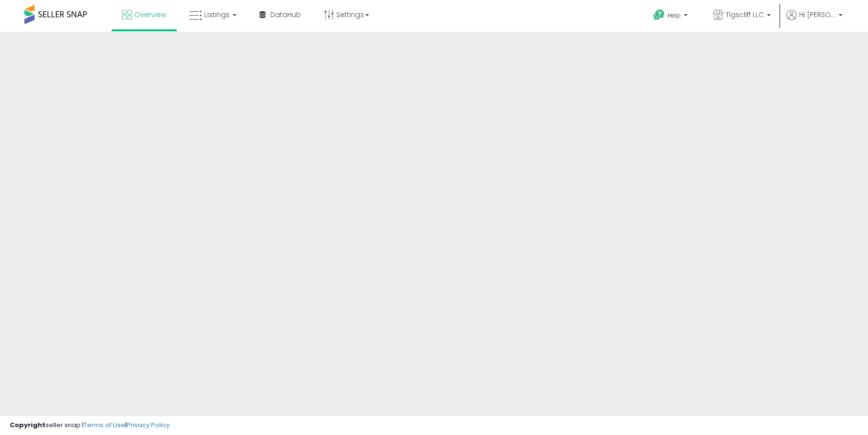 The height and width of the screenshot is (435, 868). Describe the element at coordinates (104, 425) in the screenshot. I see `a: Terms of Use` at that location.